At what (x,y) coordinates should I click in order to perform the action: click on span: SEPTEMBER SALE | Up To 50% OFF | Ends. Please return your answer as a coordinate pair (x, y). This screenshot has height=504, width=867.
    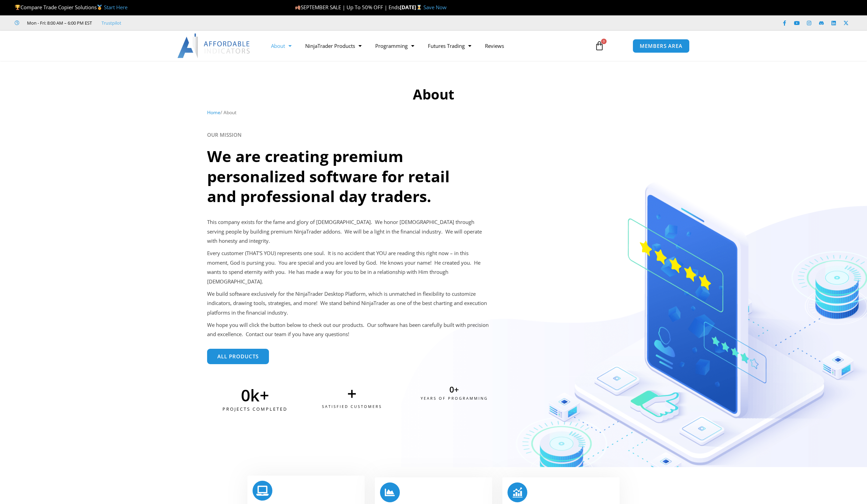
    Looking at the image, I should click on (347, 7).